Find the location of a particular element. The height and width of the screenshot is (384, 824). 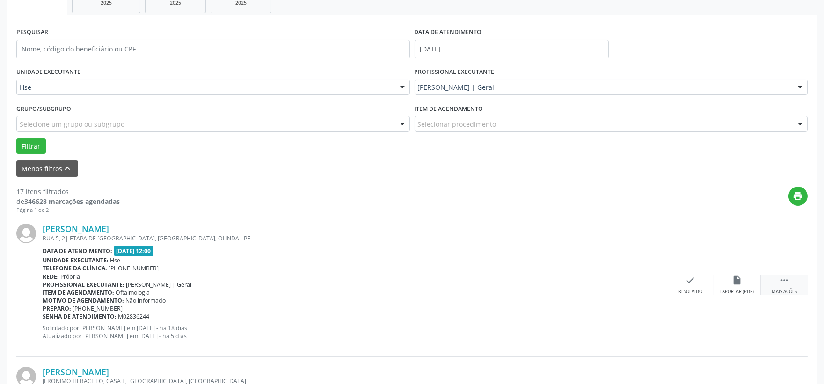

i: keyboard_arrow_up is located at coordinates (68, 168).